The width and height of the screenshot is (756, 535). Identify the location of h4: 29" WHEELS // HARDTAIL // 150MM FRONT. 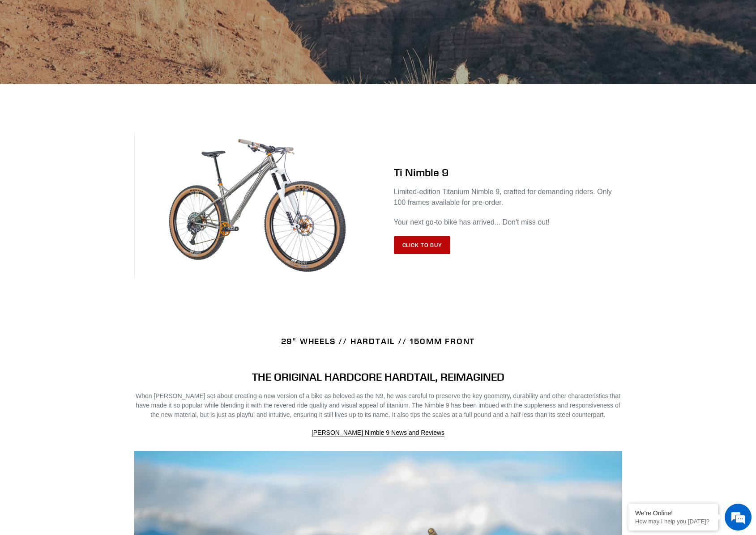
(378, 342).